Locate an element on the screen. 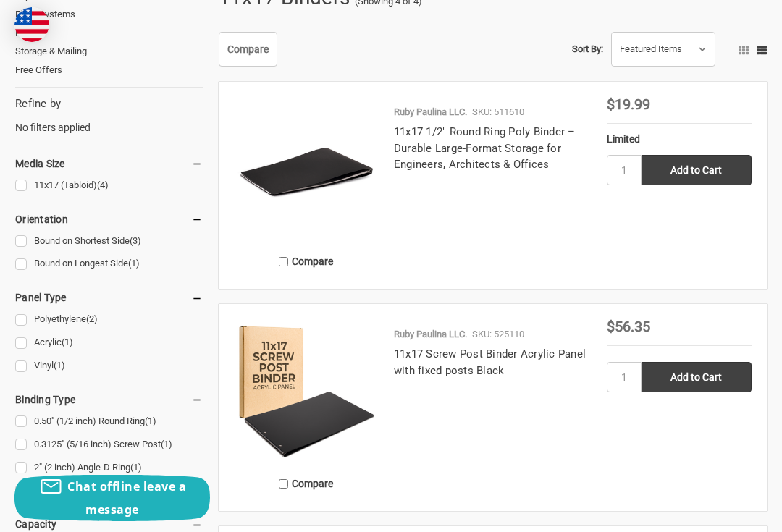 This screenshot has width=782, height=532. span: (2) is located at coordinates (92, 318).